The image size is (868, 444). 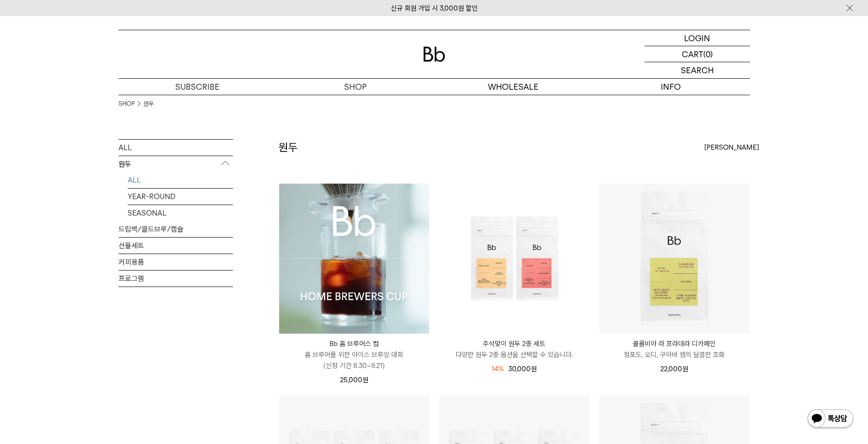 What do you see at coordinates (514, 259) in the screenshot?
I see `a: 추석맞이 원두 2종 세트` at bounding box center [514, 259].